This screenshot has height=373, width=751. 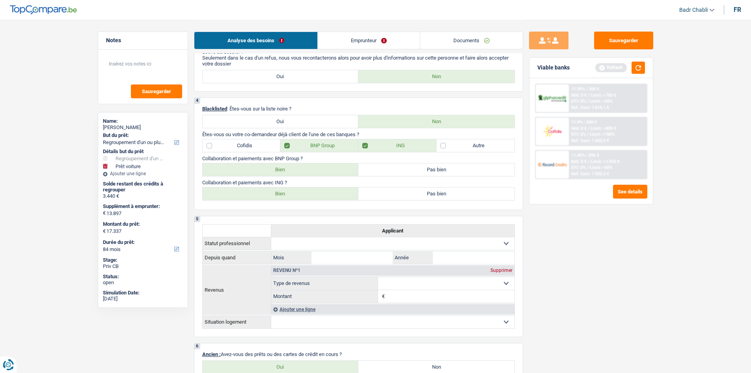 What do you see at coordinates (359, 108) in the screenshot?
I see `p: : Êtes-vous sur la liste noire ?` at bounding box center [359, 108].